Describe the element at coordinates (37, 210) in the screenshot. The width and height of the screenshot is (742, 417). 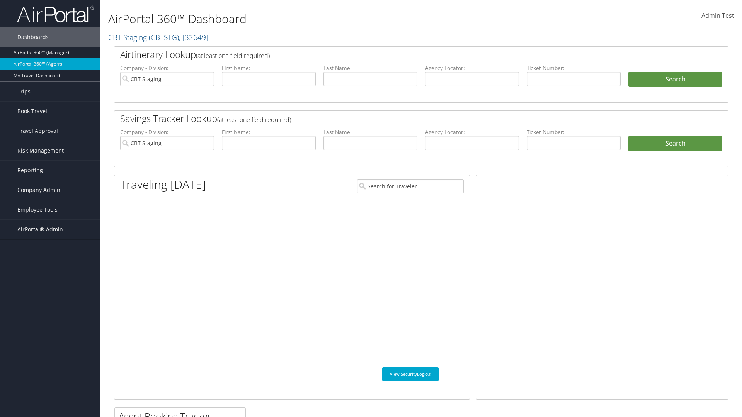
I see `span: Employee Tools` at that location.